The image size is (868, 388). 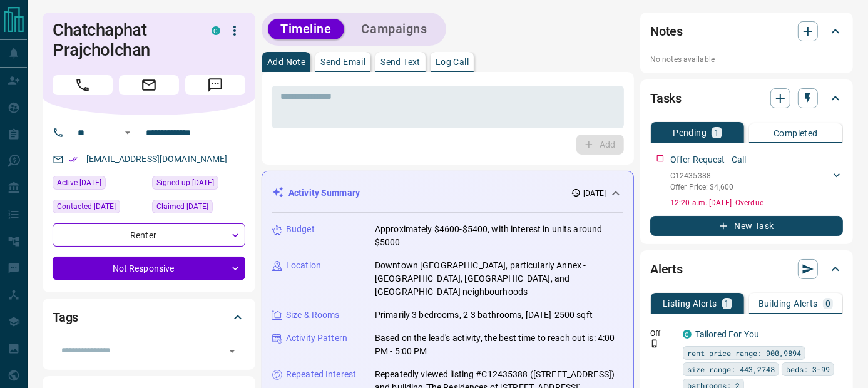 What do you see at coordinates (827, 304) in the screenshot?
I see `p: 0` at bounding box center [827, 304].